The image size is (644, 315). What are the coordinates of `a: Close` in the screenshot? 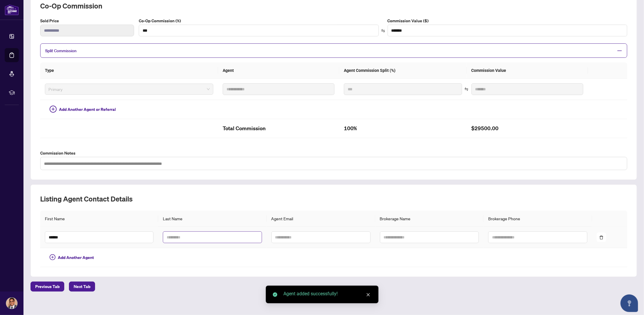 It's located at (368, 295).